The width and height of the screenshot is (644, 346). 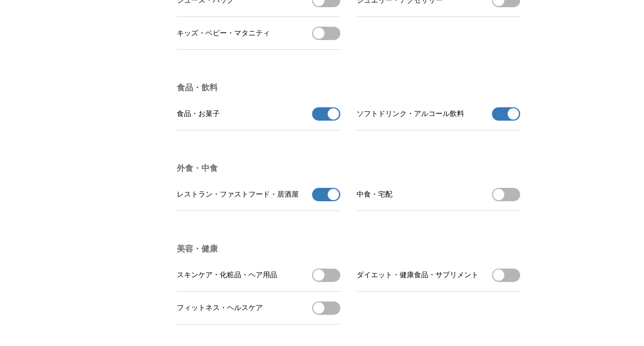 I want to click on h3: 美容・健康, so click(x=349, y=249).